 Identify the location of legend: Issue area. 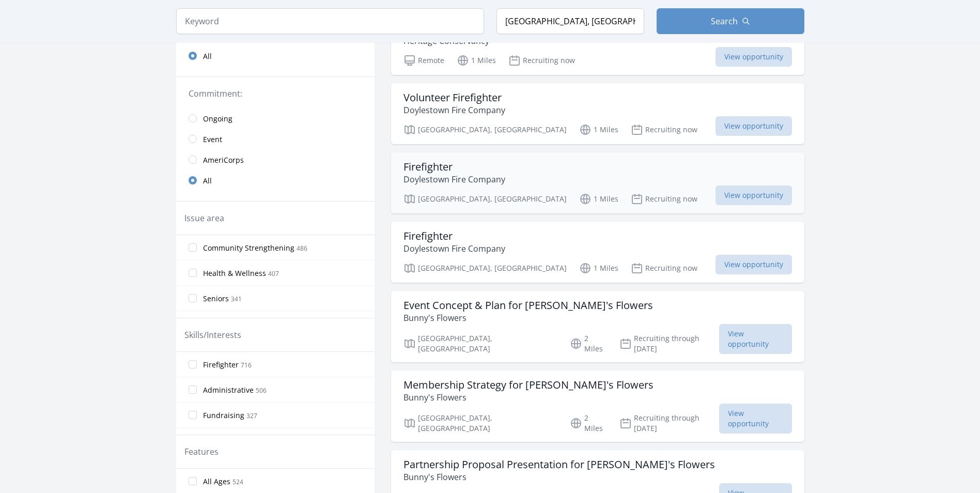
(204, 218).